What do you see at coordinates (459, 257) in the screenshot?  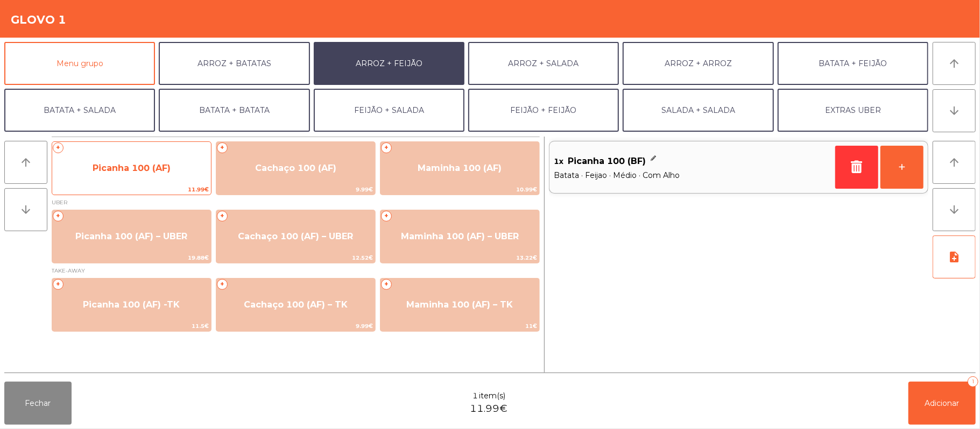 I see `span: 13.22€` at bounding box center [459, 257].